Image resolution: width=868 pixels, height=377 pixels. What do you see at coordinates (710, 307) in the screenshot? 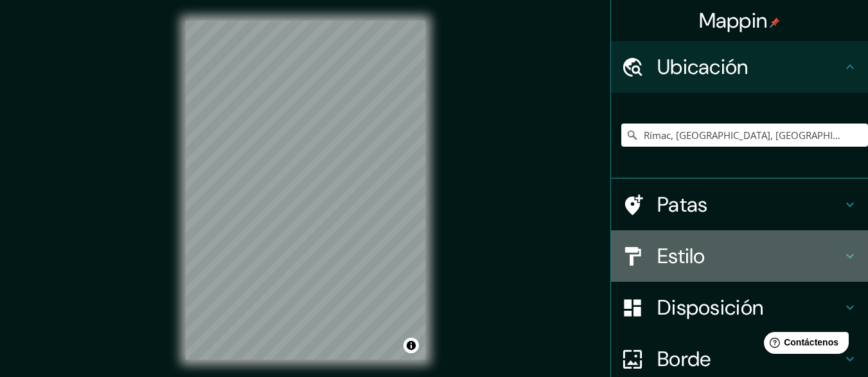
I see `font: Disposición` at bounding box center [710, 307].